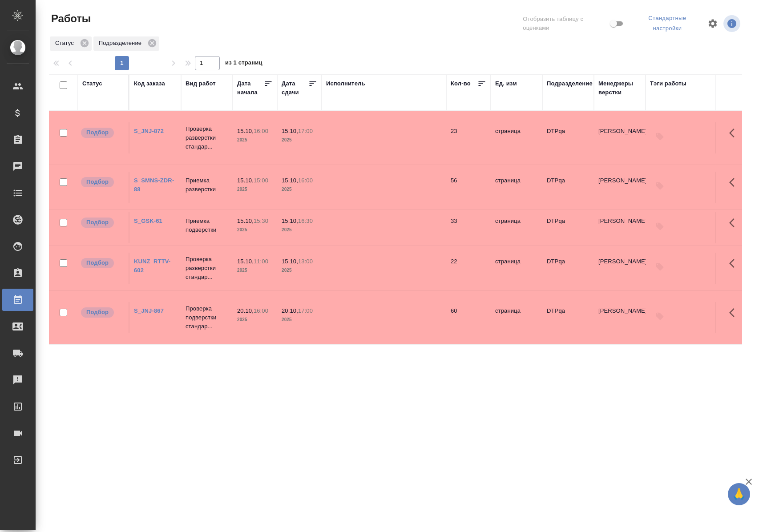  Describe the element at coordinates (207, 185) in the screenshot. I see `p: Приемка разверстки` at that location.